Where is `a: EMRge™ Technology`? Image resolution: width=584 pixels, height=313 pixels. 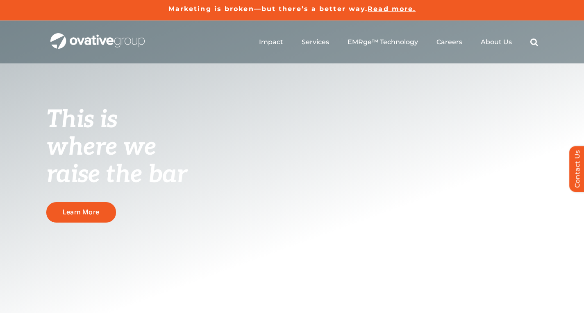 a: EMRge™ Technology is located at coordinates (383, 42).